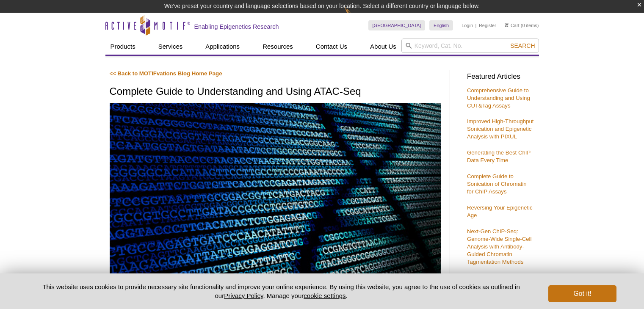 This screenshot has width=644, height=309. Describe the element at coordinates (275, 195) in the screenshot. I see `img: ATAC-Seq` at that location.